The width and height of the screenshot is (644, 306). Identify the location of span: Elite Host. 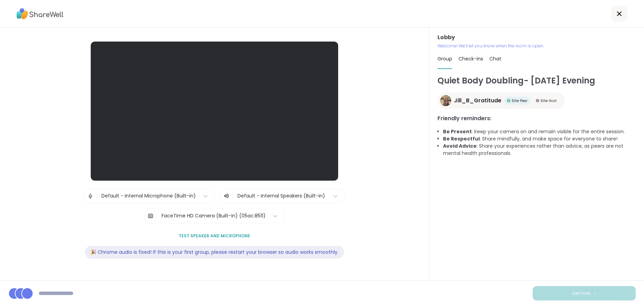
(549, 100).